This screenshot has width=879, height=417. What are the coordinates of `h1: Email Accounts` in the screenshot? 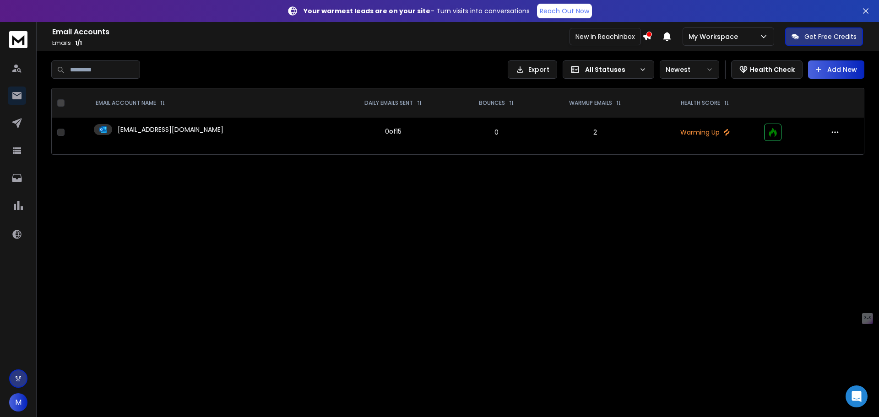 It's located at (347, 32).